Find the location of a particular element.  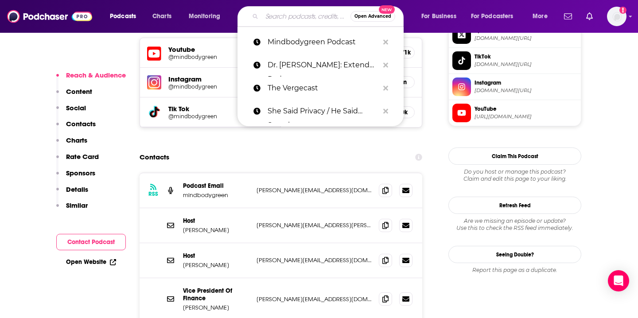

span: twitter.com/mindbodygreen is located at coordinates (526, 38).